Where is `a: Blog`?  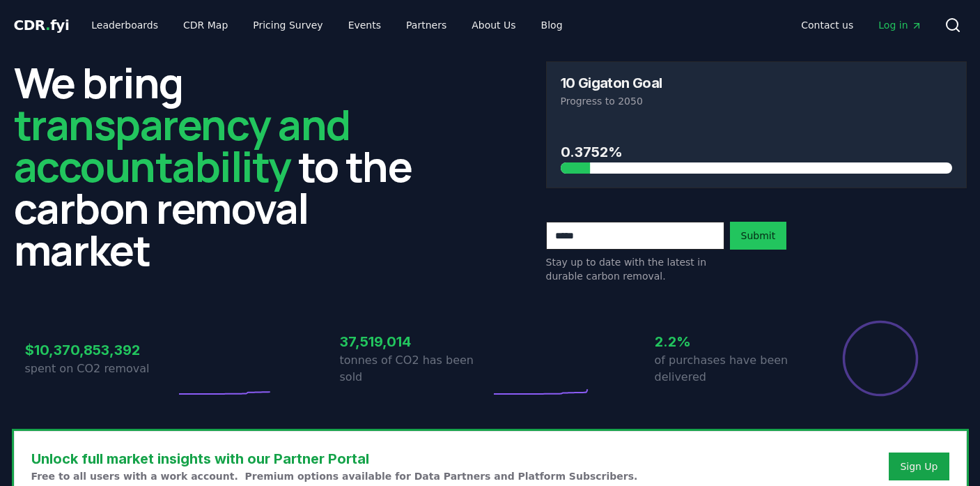
a: Blog is located at coordinates (552, 25).